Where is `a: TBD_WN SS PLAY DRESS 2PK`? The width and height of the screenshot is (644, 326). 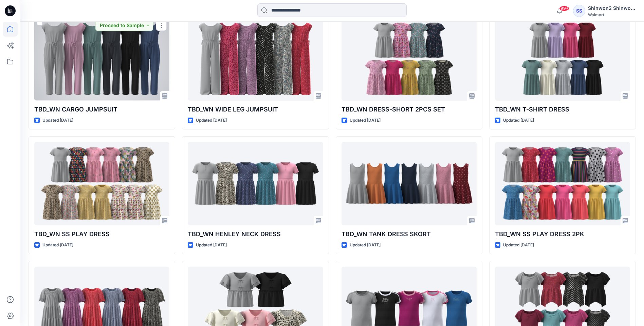 a: TBD_WN SS PLAY DRESS 2PK is located at coordinates (562, 183).